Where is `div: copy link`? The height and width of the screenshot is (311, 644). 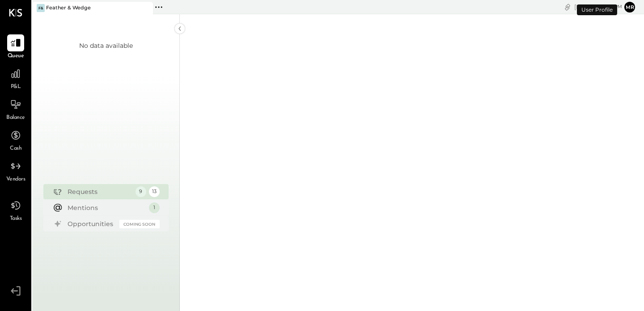
div: copy link is located at coordinates (568, 7).